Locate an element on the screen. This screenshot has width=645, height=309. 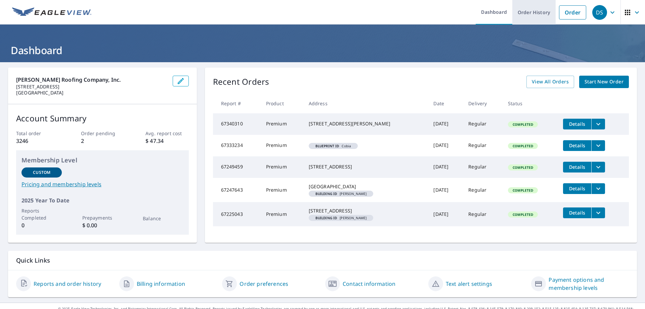
p: 2025 Year To Date is located at coordinates (102, 200).